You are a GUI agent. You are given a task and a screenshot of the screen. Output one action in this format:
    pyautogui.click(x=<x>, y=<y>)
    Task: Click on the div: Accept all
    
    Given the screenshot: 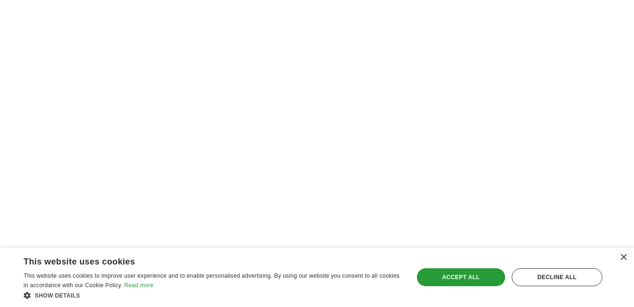 What is the action you would take?
    pyautogui.click(x=461, y=277)
    